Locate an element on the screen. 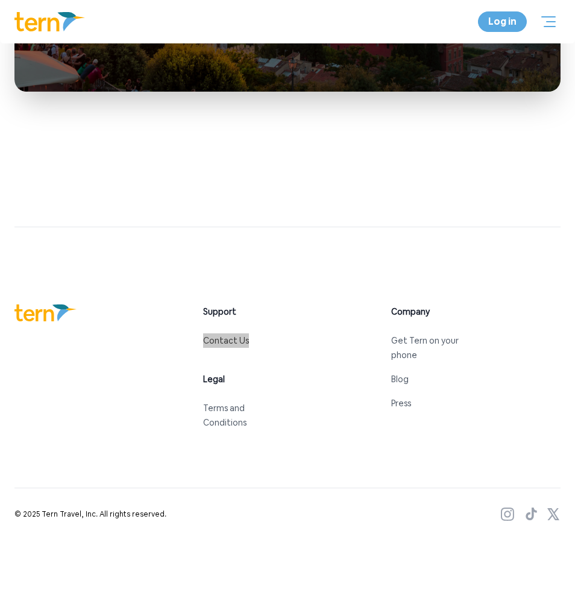 This screenshot has width=575, height=598. span: © 2025 Tern Travel, Inc. All rights reserved. is located at coordinates (90, 514).